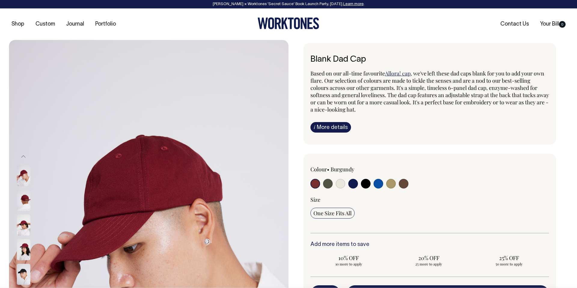 This screenshot has height=288, width=577. I want to click on a: Contact Us, so click(514, 24).